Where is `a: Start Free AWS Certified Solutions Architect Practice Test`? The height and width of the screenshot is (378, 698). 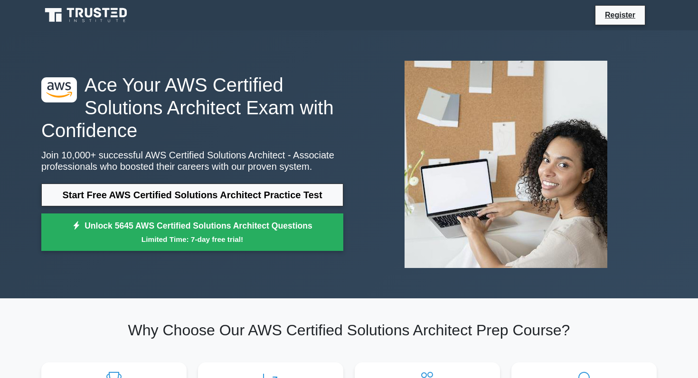 a: Start Free AWS Certified Solutions Architect Practice Test is located at coordinates (192, 195).